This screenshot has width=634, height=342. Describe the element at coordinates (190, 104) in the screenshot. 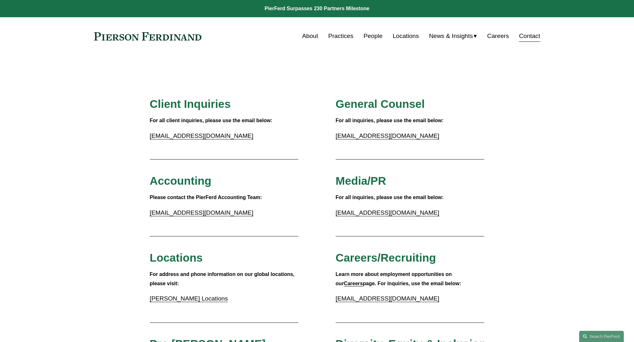

I see `span: Client Inquiries` at that location.